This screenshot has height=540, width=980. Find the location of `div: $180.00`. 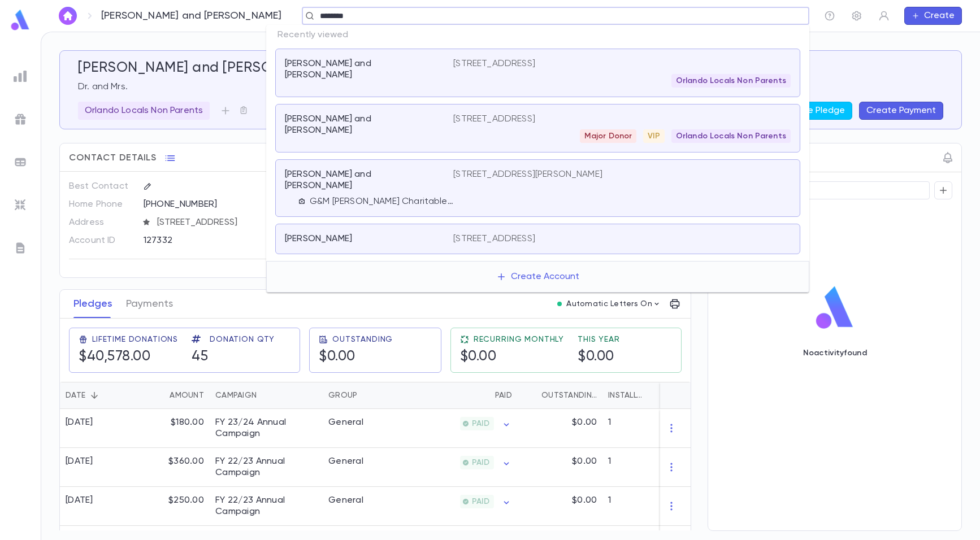

div: $180.00 is located at coordinates (173, 429).